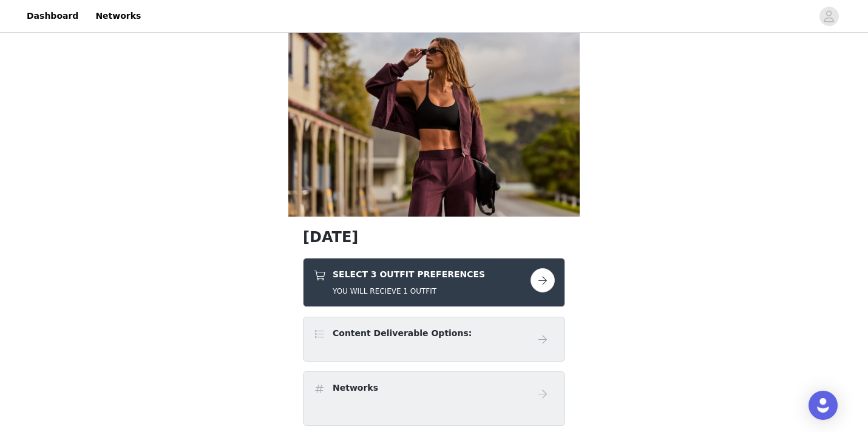 The height and width of the screenshot is (432, 868). I want to click on h4: Content Deliverable Options:, so click(402, 333).